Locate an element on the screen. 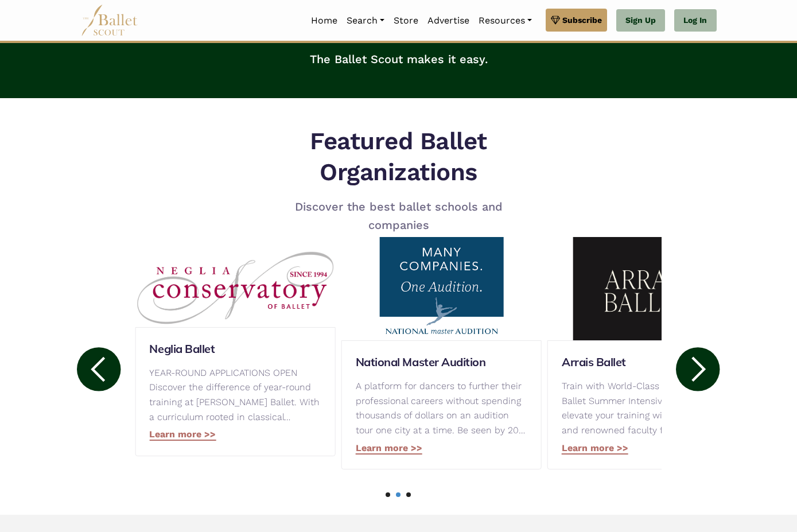 The height and width of the screenshot is (532, 797). a: Advertise is located at coordinates (449, 21).